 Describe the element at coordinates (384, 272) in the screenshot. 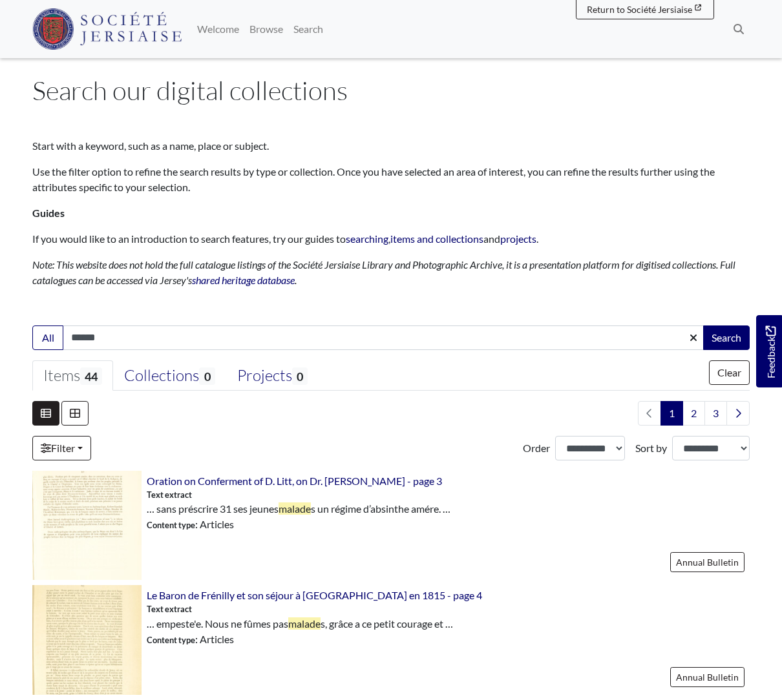

I see `em: Note: This website does not hold the full catalogue listings of the Société Jersiaise Library and...` at that location.